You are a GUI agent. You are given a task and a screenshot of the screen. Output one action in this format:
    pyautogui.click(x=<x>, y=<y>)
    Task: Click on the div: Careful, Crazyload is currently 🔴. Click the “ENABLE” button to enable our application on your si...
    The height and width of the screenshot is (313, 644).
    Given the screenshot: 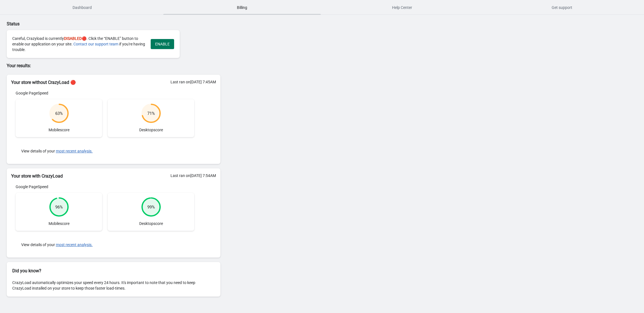 What is the action you would take?
    pyautogui.click(x=79, y=44)
    